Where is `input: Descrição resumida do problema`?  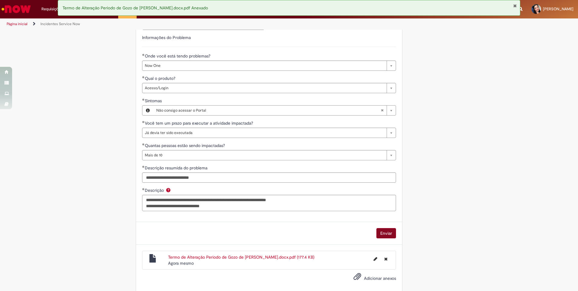 input: Descrição resumida do problema is located at coordinates (269, 177).